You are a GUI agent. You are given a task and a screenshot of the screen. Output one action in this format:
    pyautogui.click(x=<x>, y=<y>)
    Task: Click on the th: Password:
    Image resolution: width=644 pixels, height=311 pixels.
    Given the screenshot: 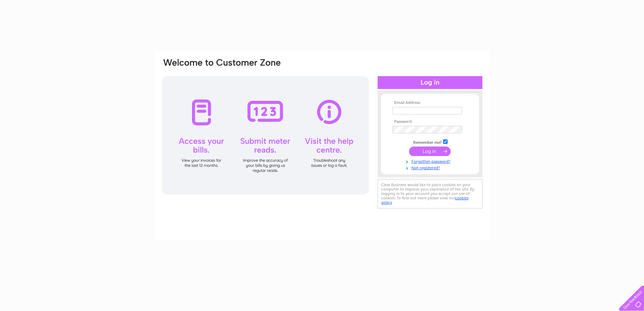 What is the action you would take?
    pyautogui.click(x=430, y=122)
    